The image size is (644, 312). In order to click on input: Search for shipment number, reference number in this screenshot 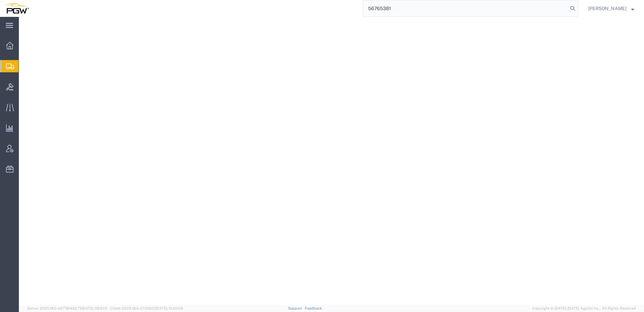, I will do `click(466, 8)`.